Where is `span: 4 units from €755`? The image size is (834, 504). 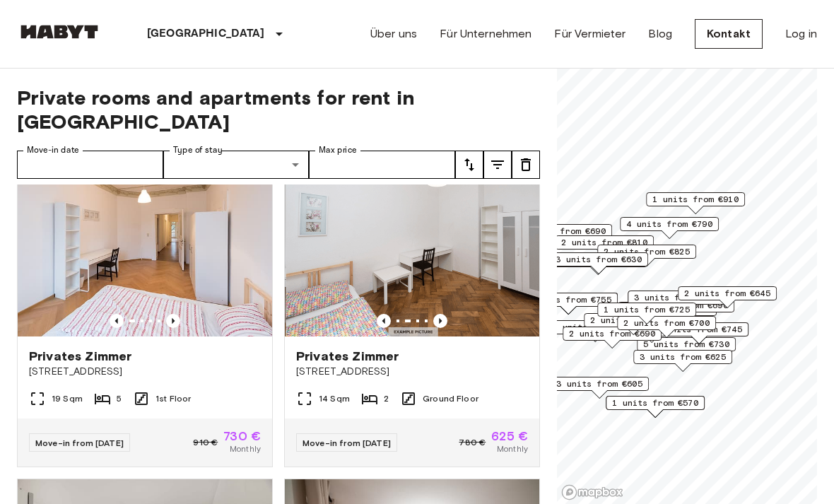
span: 4 units from €755 is located at coordinates (568, 300).